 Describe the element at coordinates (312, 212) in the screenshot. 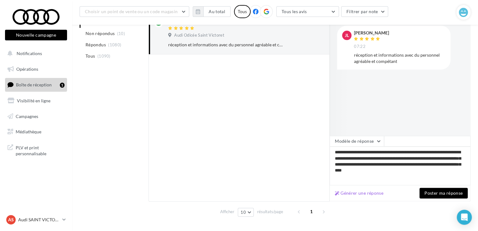

I see `span: 1` at that location.